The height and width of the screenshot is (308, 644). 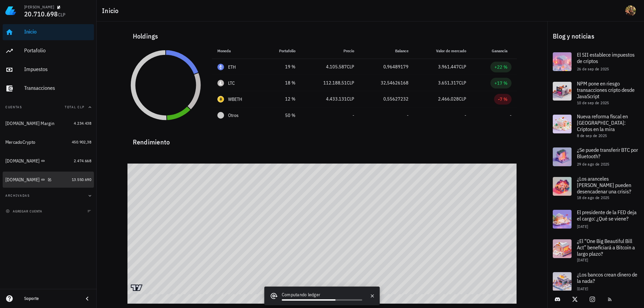 What do you see at coordinates (337, 99) in the screenshot?
I see `span: 4.433.131` at bounding box center [337, 99].